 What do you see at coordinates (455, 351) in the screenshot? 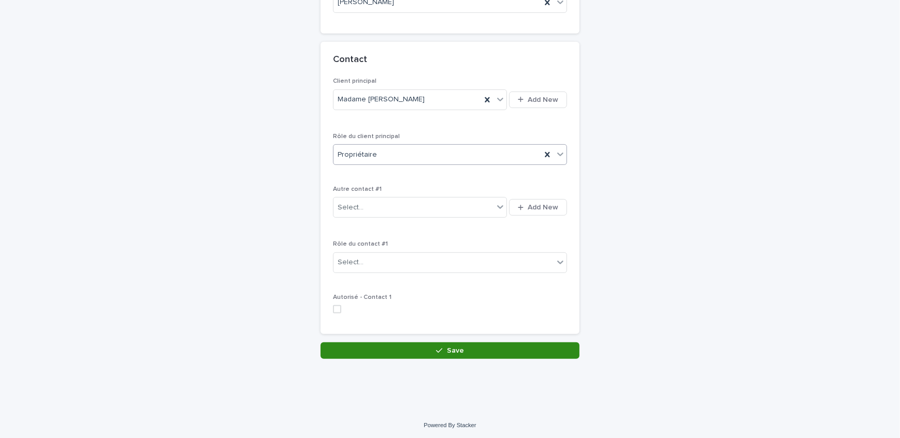
I see `span: Save` at bounding box center [455, 351].